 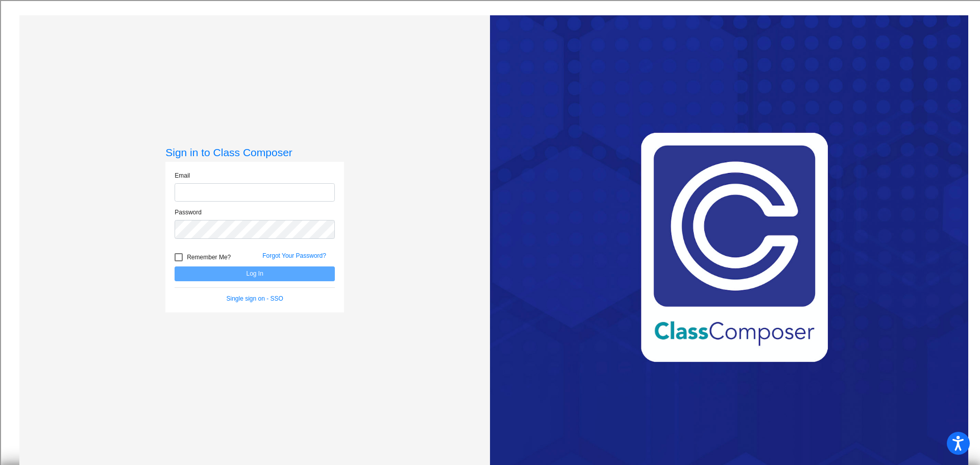 What do you see at coordinates (294, 256) in the screenshot?
I see `a: Forgot Your Password?` at bounding box center [294, 256].